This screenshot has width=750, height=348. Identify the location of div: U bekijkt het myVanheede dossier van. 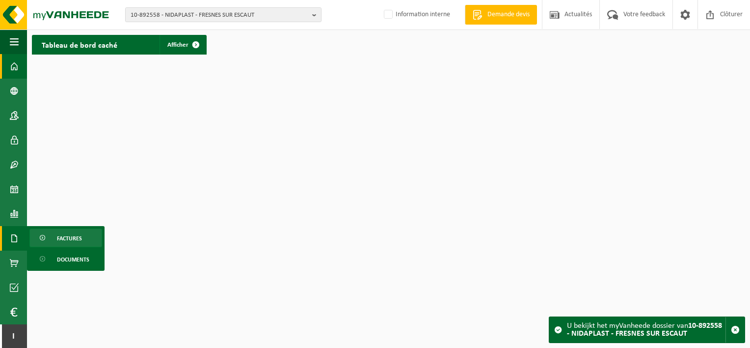
(646, 330).